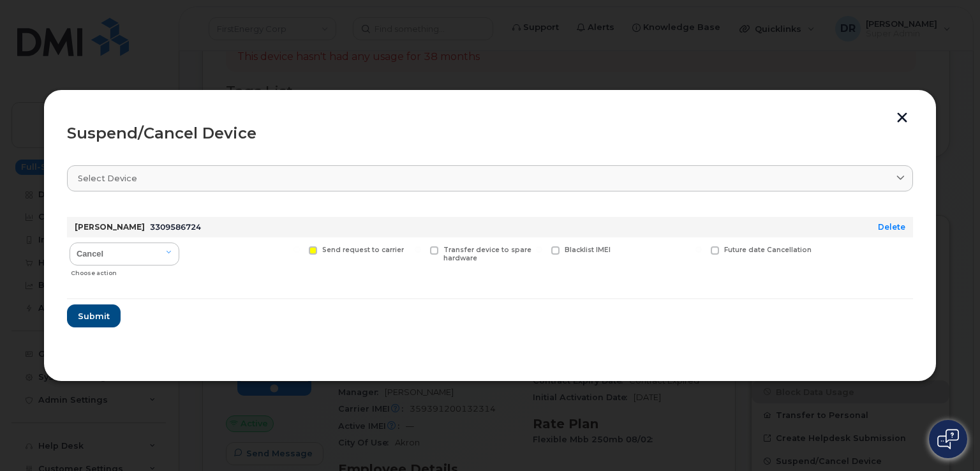 Image resolution: width=980 pixels, height=471 pixels. Describe the element at coordinates (490, 133) in the screenshot. I see `div: Suspend/Cancel Device` at that location.